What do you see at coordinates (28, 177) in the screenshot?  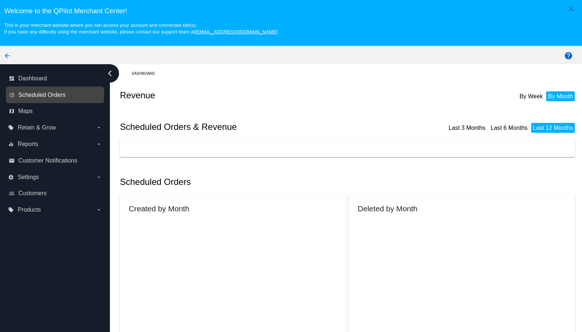 I see `span: Settings` at bounding box center [28, 177].